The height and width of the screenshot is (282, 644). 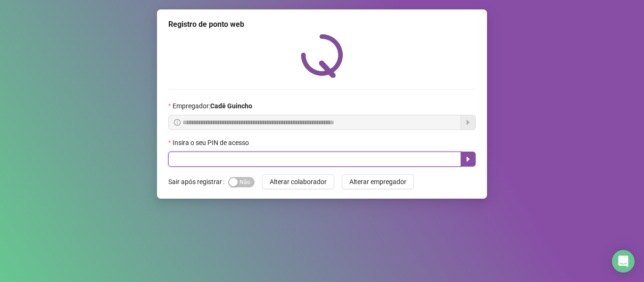 I want to click on label: Insira o seu PIN de acesso, so click(x=212, y=142).